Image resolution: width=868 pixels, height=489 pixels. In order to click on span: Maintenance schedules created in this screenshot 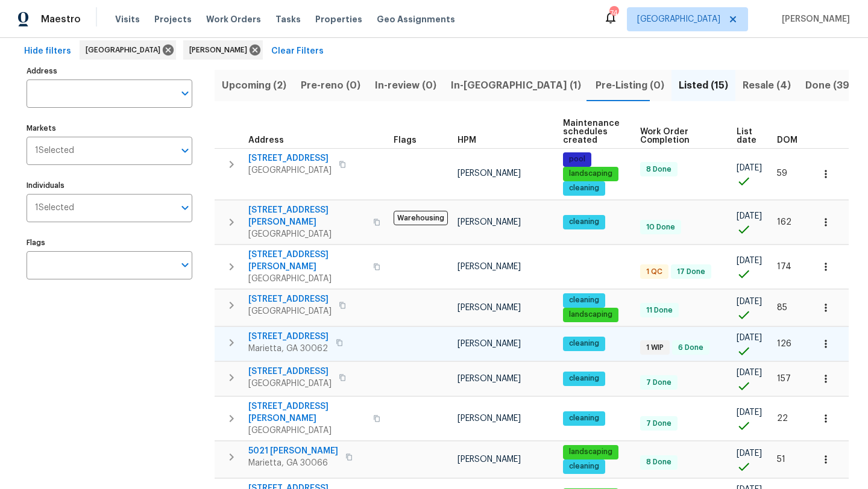, I will do `click(592, 132)`.